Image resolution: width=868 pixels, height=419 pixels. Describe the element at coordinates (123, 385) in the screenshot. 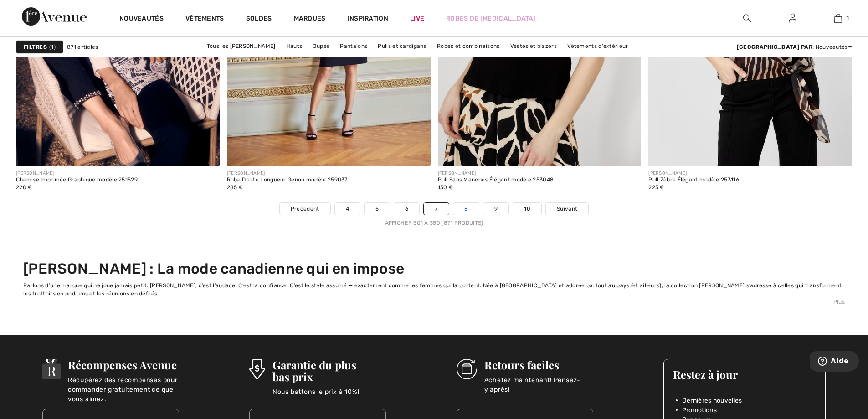

I see `p: Récupérez des recompenses pour commander gratuitement ce que vous aimez.` at that location.